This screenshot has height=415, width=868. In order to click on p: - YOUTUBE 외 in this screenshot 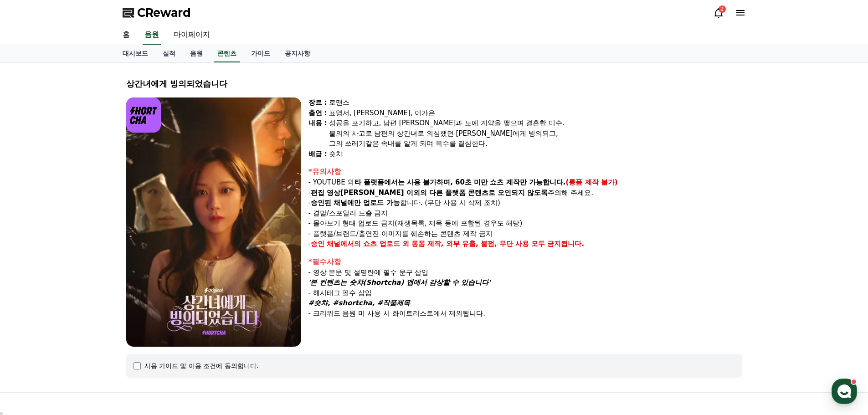, I will do `click(525, 182)`.